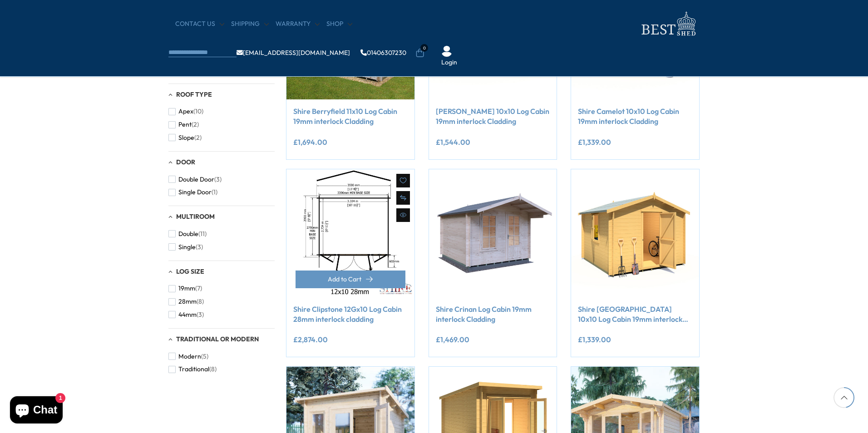 This screenshot has width=868, height=433. Describe the element at coordinates (447, 51) in the screenshot. I see `img: User Icon` at that location.